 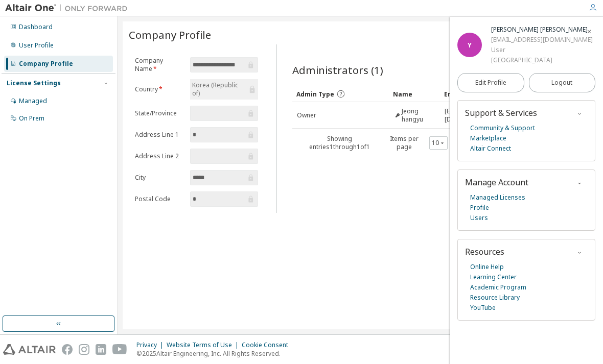 I want to click on span: Items per page, so click(x=414, y=143).